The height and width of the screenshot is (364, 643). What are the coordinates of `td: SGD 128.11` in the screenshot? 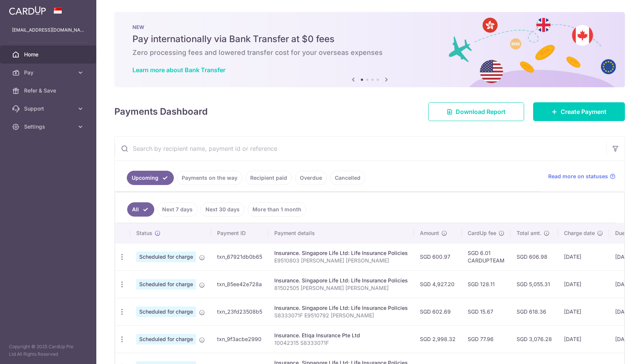 It's located at (486, 284).